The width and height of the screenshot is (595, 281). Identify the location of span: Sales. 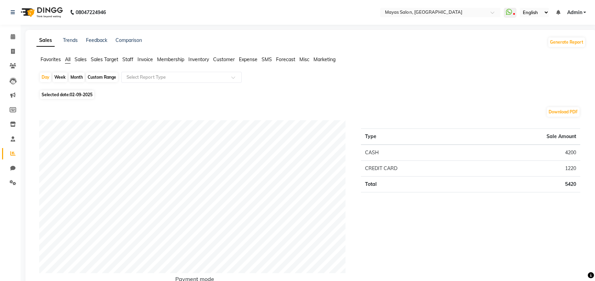
(80, 59).